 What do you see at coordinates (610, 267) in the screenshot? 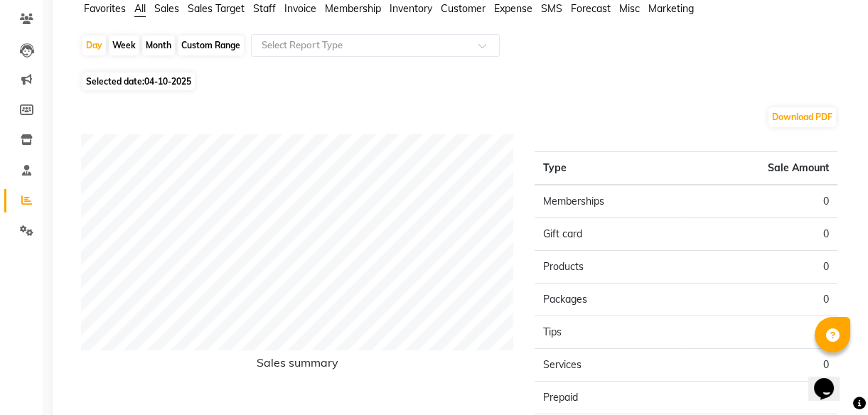
I see `td: Products` at bounding box center [610, 267].